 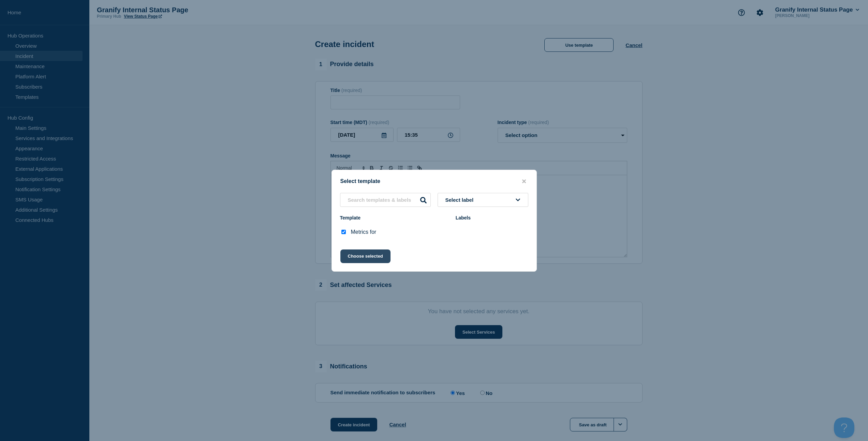 I want to click on button: close button, so click(x=524, y=182).